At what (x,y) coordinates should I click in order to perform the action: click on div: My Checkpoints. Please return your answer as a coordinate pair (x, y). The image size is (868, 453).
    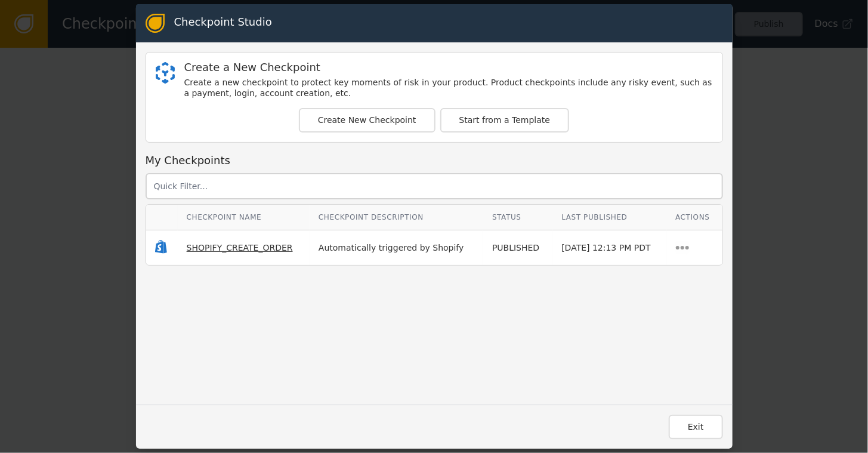
    Looking at the image, I should click on (434, 160).